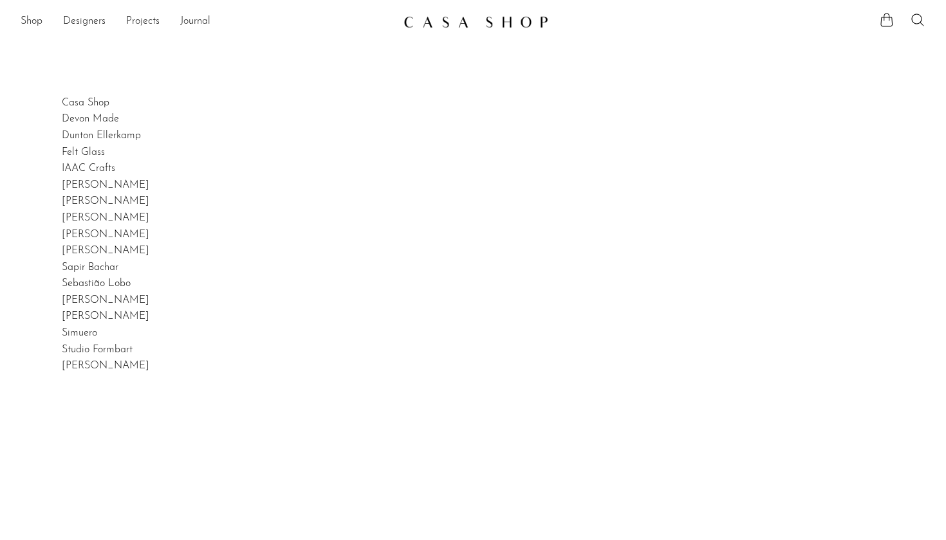 The width and height of the screenshot is (946, 540). I want to click on a: Journal, so click(195, 22).